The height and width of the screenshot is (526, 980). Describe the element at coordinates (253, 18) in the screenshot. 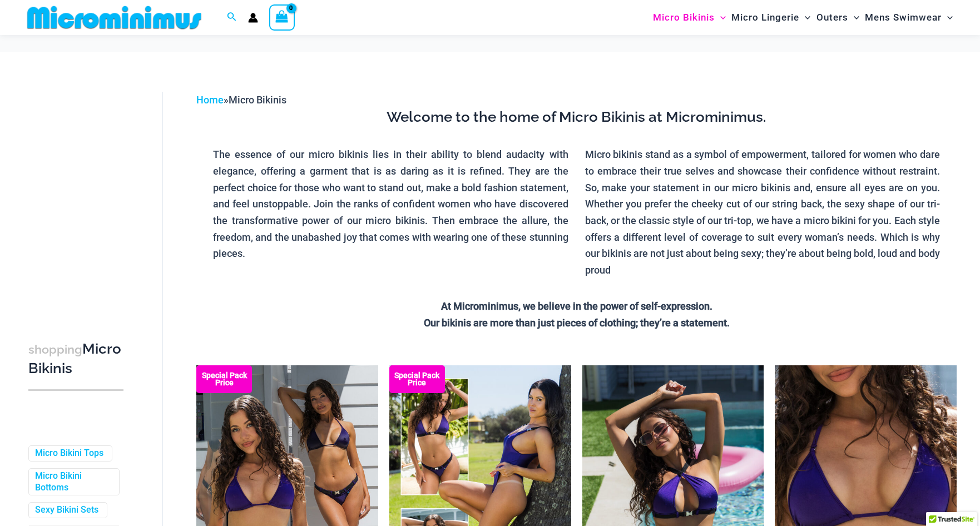

I see `a: Account icon link` at that location.